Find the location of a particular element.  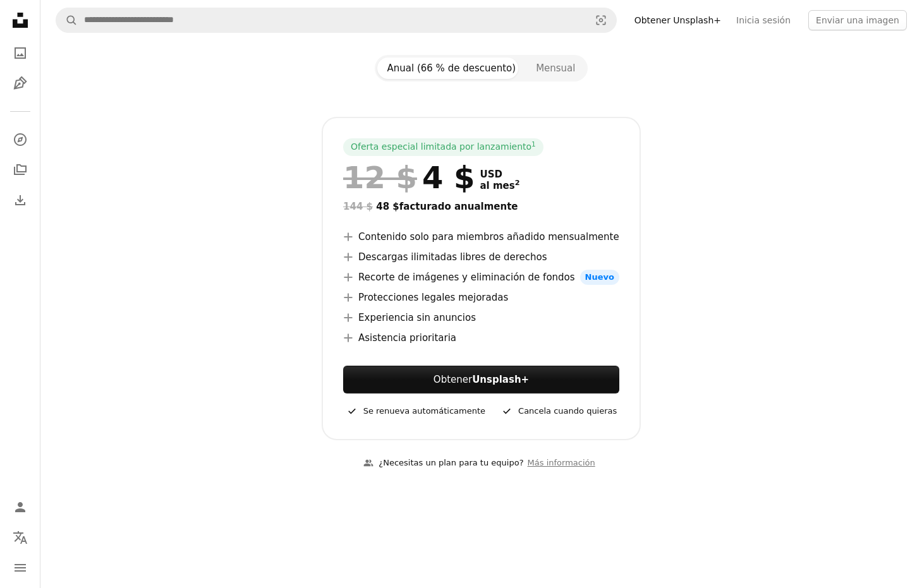

button: Idioma is located at coordinates (20, 537).